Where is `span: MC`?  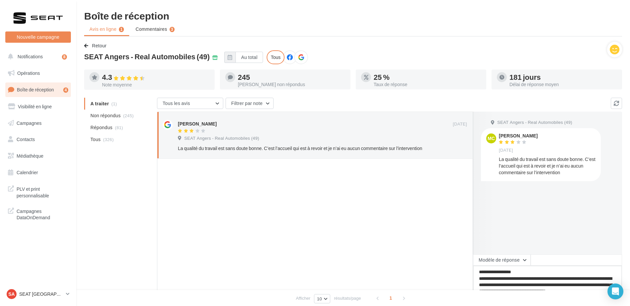
span: MC is located at coordinates (491, 139).